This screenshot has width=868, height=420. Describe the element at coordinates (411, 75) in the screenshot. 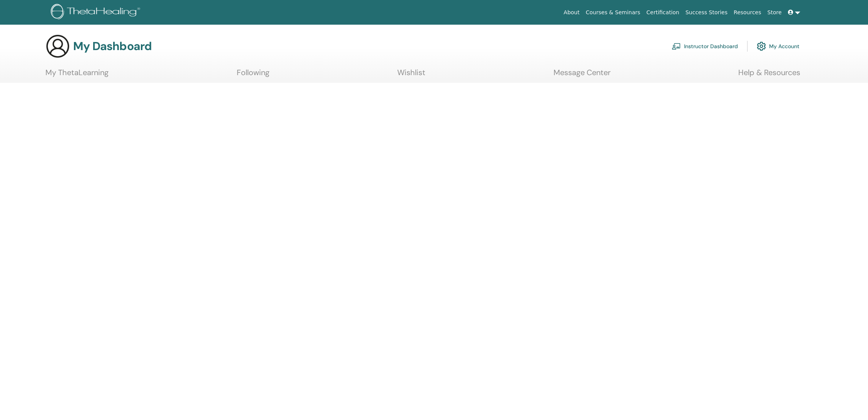

I see `a: Wishlist` at that location.